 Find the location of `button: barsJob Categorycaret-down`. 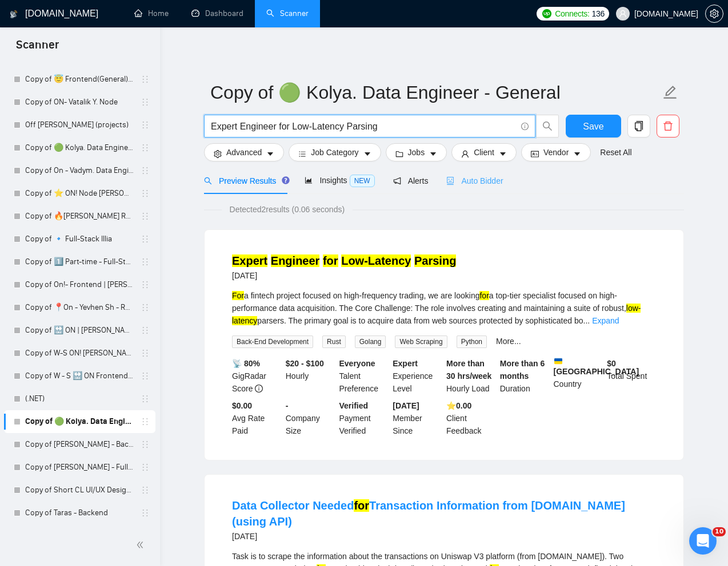

button: barsJob Categorycaret-down is located at coordinates (335, 153).